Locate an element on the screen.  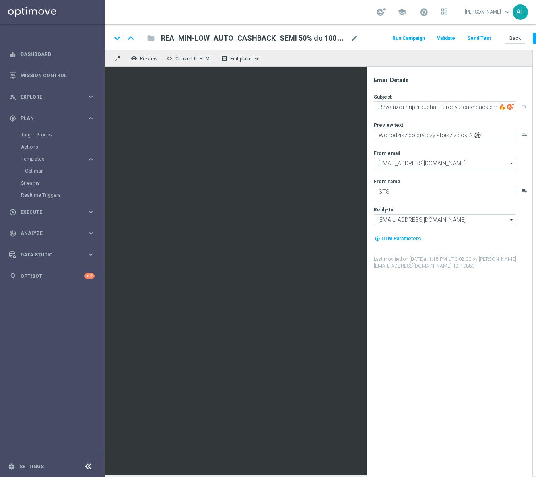
a: Actions is located at coordinates (52, 147).